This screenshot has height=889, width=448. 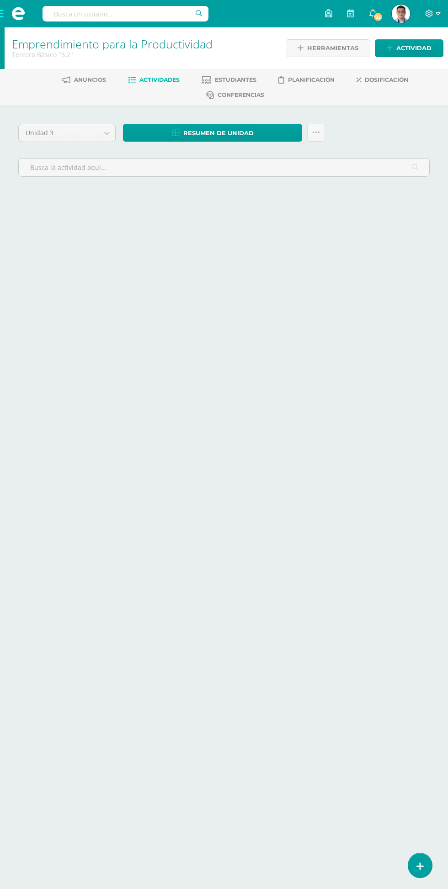 I want to click on span: Unidad 3, so click(x=58, y=133).